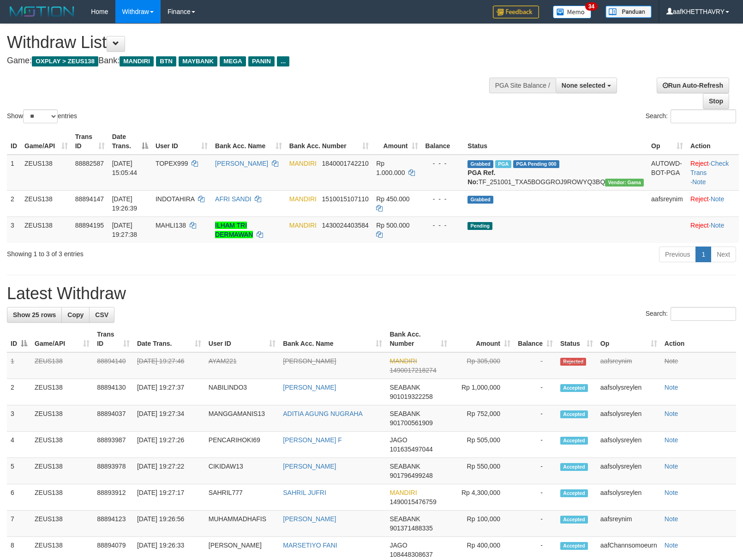  Describe the element at coordinates (182, 141) in the screenshot. I see `th: User ID: activate to sort column ascending` at that location.